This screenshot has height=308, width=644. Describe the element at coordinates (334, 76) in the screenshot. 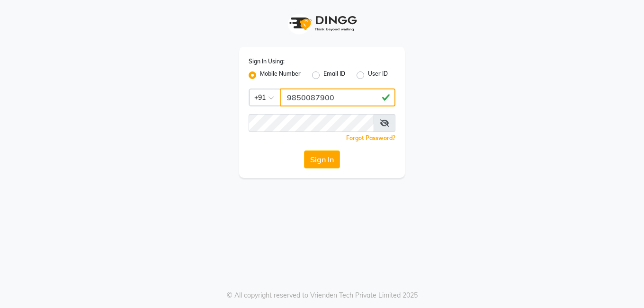

I see `label: Email ID` at that location.